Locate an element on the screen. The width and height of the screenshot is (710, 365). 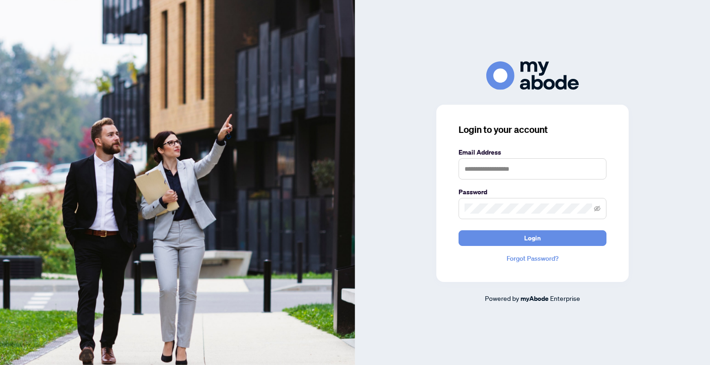
span: Enterprise is located at coordinates (565, 298).